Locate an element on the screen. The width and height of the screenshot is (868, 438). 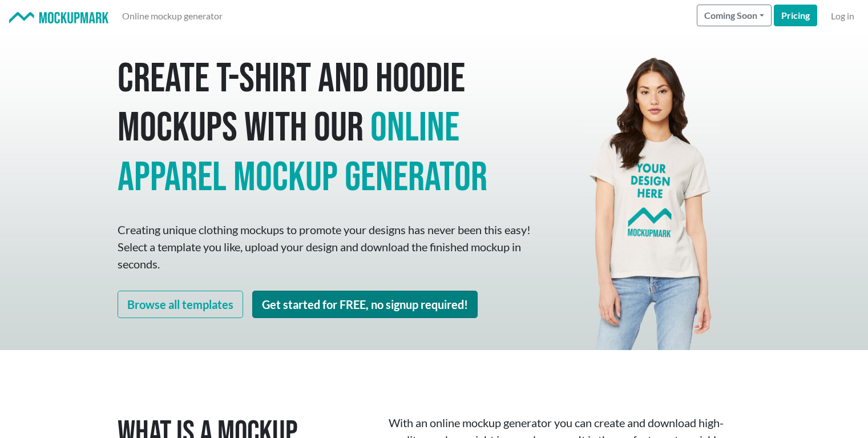
button: Coming Soon is located at coordinates (734, 15).